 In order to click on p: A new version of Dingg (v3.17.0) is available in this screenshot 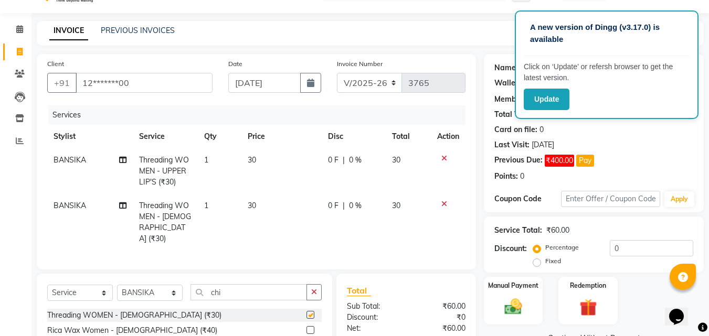, I will do `click(607, 33)`.